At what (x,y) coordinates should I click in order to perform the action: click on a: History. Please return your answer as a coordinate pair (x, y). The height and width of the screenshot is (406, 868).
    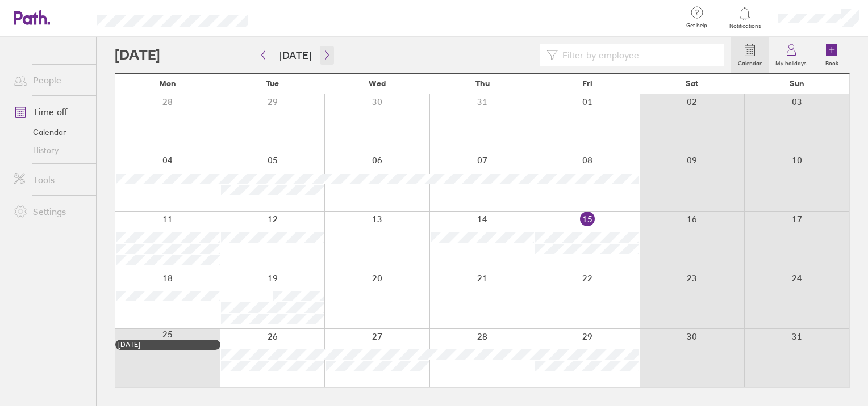
    Looking at the image, I should click on (50, 150).